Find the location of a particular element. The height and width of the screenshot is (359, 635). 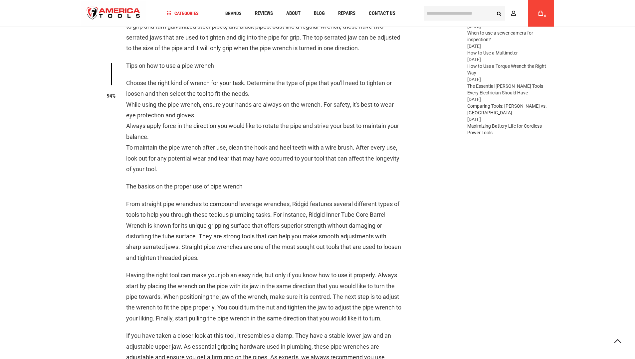

a: Blog is located at coordinates (319, 13).